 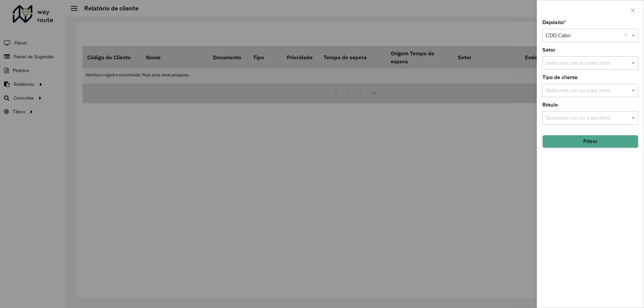 I want to click on button: Filtrar, so click(x=590, y=142).